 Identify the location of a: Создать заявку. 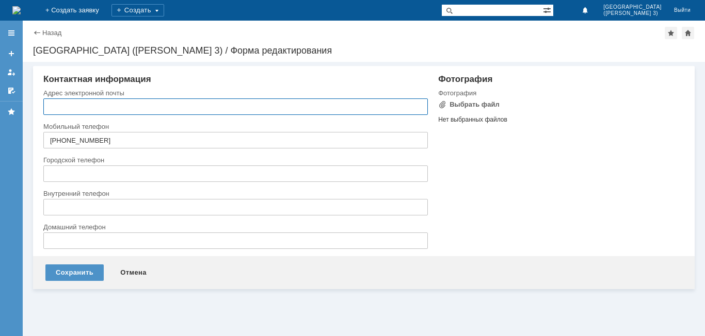
(11, 54).